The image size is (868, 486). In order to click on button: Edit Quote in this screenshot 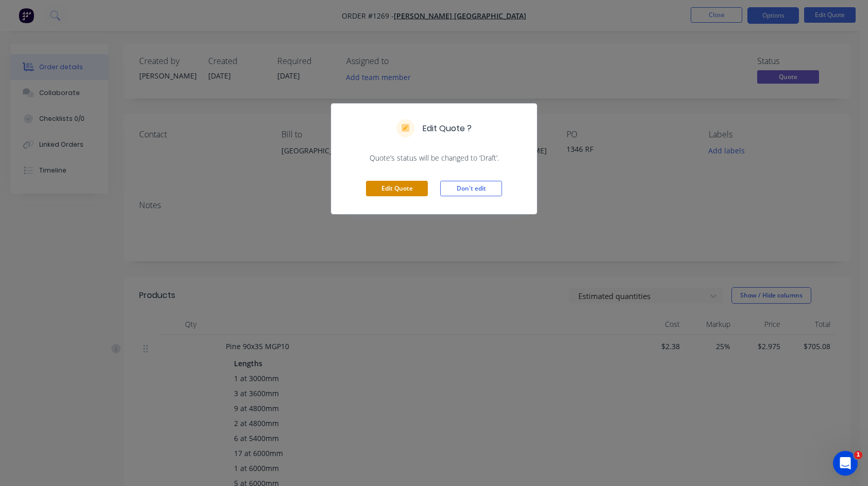, I will do `click(397, 188)`.